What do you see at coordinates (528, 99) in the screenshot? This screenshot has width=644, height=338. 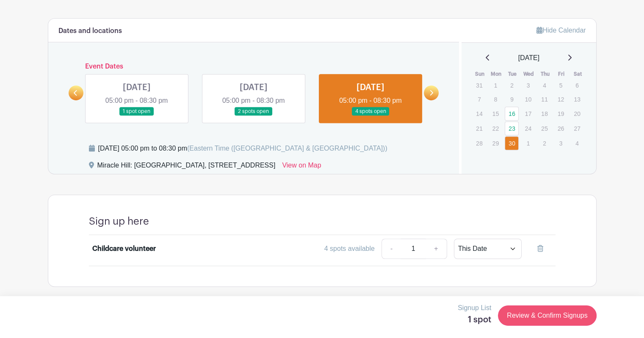 I see `p: 10` at bounding box center [528, 99].